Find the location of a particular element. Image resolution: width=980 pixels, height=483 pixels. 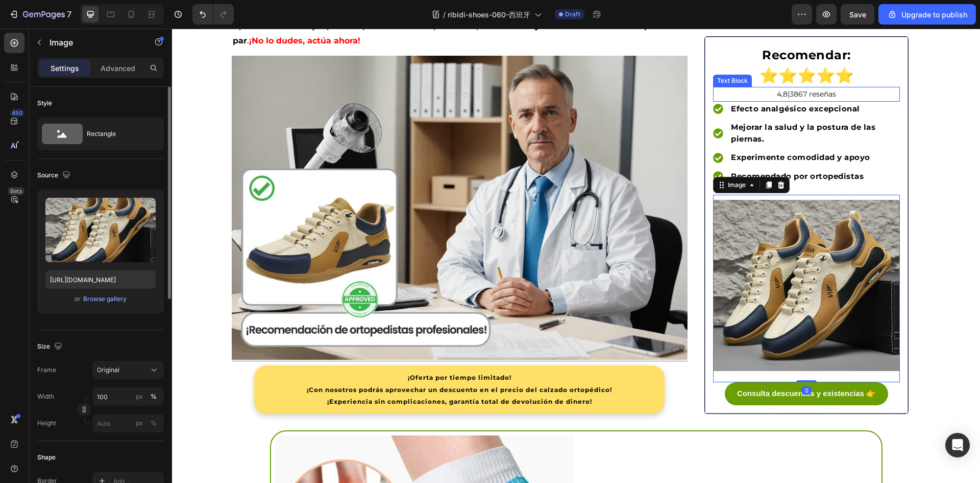

div: Open Intercom Messenger is located at coordinates (958, 445).